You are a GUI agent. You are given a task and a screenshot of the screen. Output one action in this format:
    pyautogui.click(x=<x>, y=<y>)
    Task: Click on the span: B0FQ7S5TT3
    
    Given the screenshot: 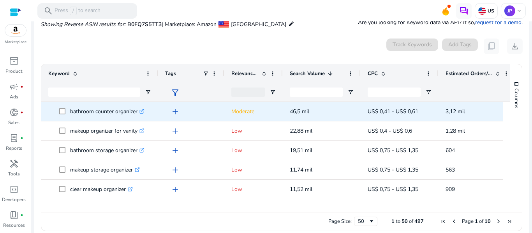 What is the action you would take?
    pyautogui.click(x=144, y=24)
    